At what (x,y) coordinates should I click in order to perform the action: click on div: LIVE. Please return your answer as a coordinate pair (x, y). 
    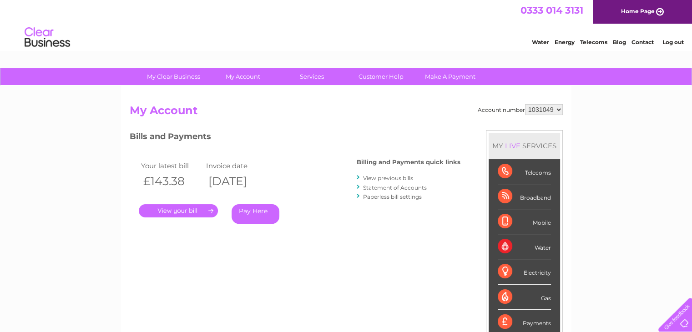
    Looking at the image, I should click on (513, 146).